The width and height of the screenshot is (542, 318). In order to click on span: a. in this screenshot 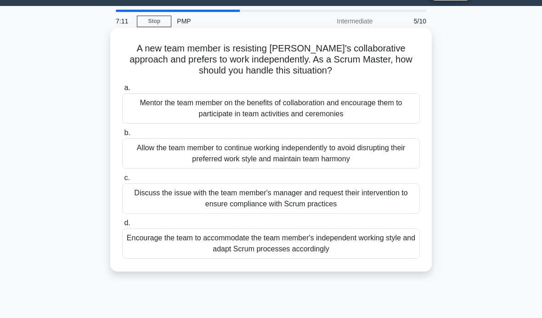, I will do `click(127, 87)`.